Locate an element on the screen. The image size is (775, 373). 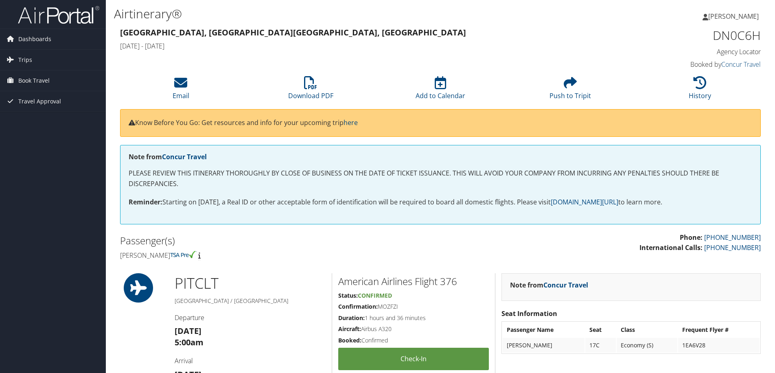
span: Dashboards is located at coordinates (35, 39).